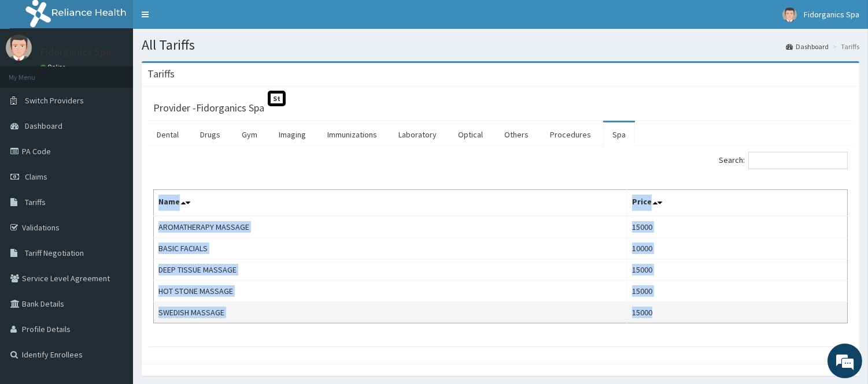 This screenshot has width=868, height=384. What do you see at coordinates (292, 134) in the screenshot?
I see `a: Imaging` at bounding box center [292, 134].